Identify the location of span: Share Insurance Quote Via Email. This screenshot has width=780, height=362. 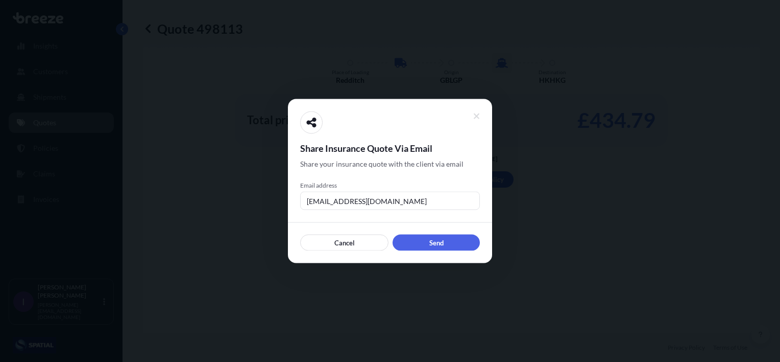
(390, 148).